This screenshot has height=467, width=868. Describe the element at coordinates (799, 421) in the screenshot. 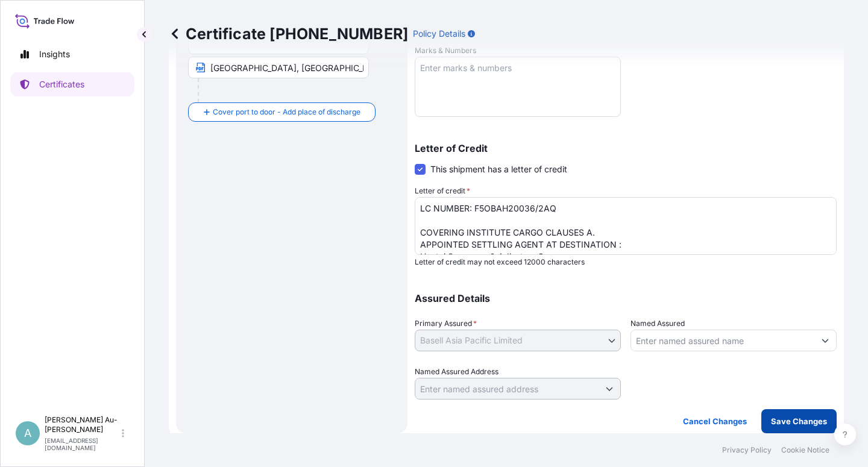

I see `p: Save Changes` at that location.